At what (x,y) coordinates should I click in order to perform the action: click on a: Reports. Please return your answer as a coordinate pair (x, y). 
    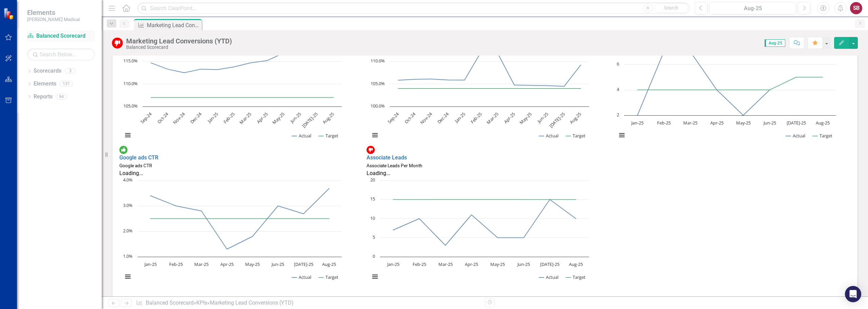
    Looking at the image, I should click on (43, 96).